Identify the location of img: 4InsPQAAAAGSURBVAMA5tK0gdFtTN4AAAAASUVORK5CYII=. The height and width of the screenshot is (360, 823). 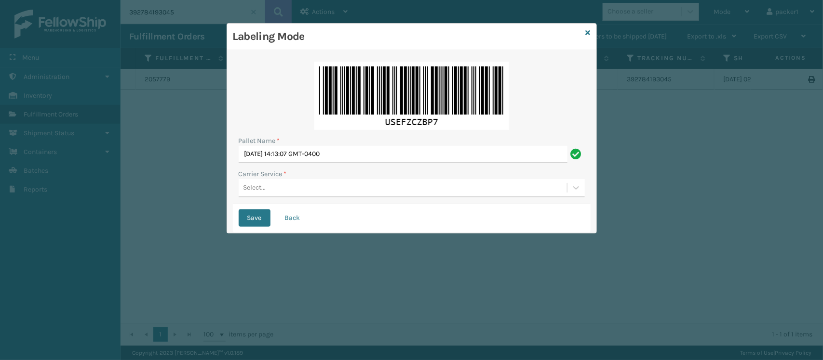
(412, 96).